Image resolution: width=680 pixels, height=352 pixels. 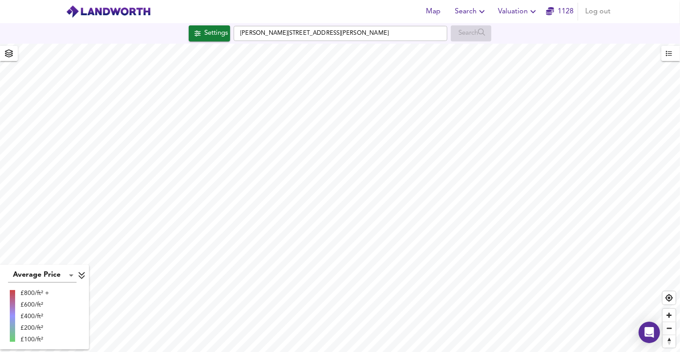 I want to click on input: Enter a location..., so click(x=341, y=33).